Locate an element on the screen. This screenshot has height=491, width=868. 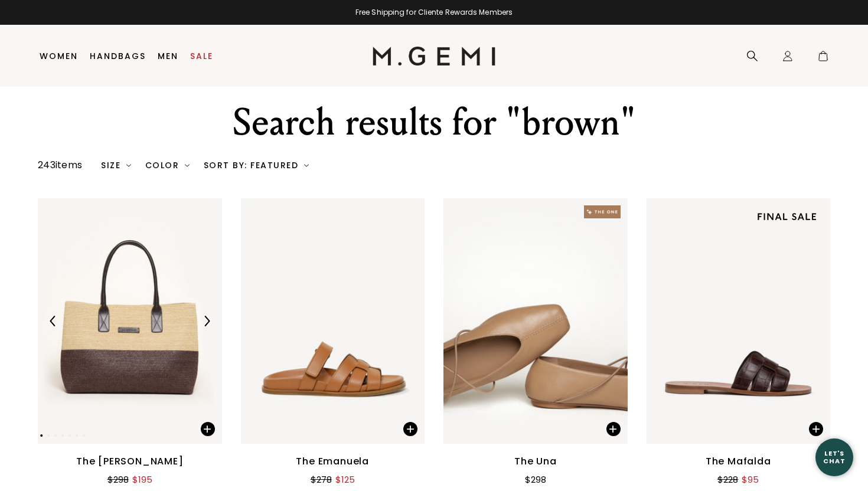
a: Women is located at coordinates (58, 56).